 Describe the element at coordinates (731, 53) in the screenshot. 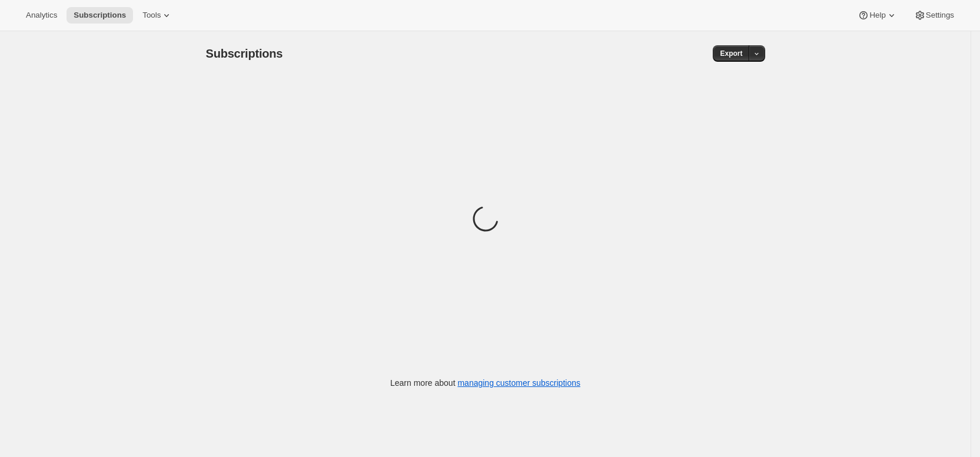

I see `span: Export` at that location.